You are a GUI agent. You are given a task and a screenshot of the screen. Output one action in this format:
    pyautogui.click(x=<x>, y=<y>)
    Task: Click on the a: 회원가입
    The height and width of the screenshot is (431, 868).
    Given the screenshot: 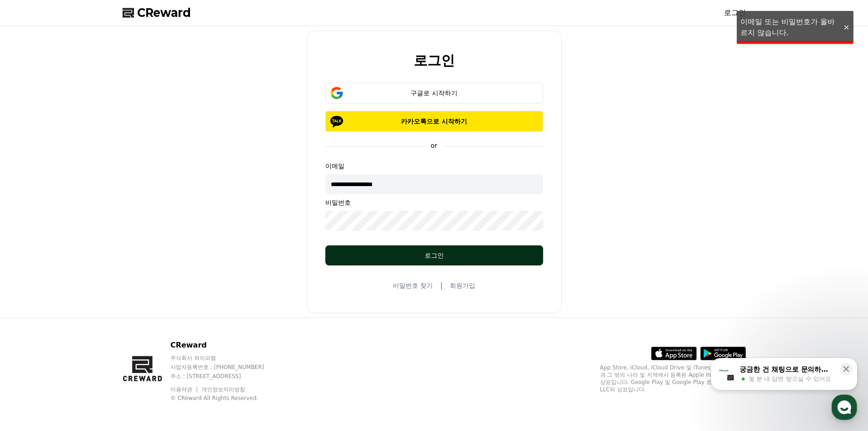 What is the action you would take?
    pyautogui.click(x=463, y=286)
    